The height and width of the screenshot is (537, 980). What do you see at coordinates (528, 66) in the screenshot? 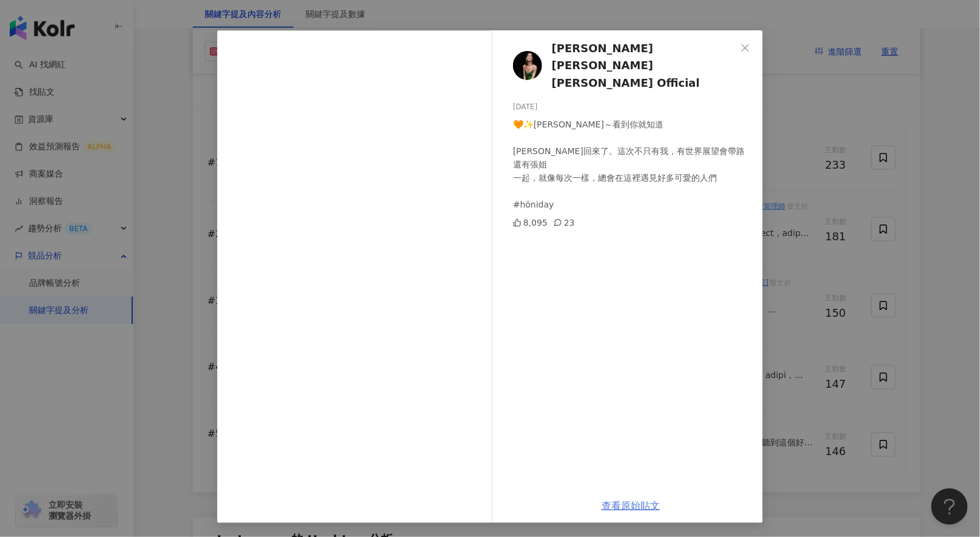
I see `img: KOL Avatar` at bounding box center [528, 66].